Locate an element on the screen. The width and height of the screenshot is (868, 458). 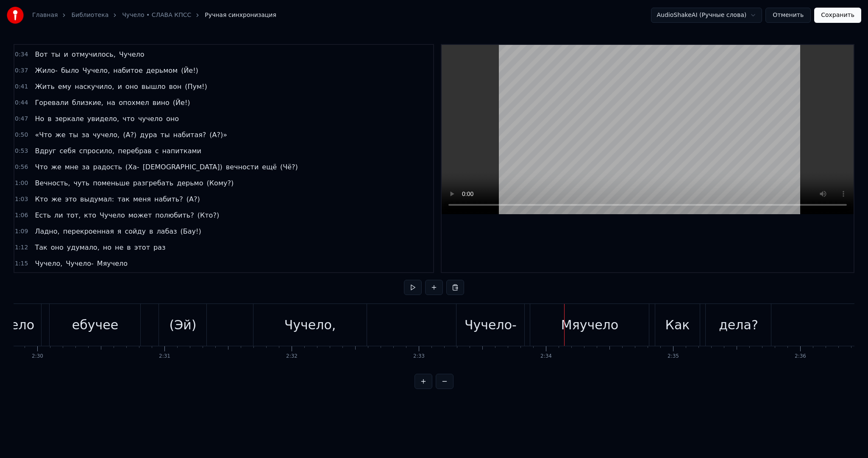
span: ли is located at coordinates (59, 215).